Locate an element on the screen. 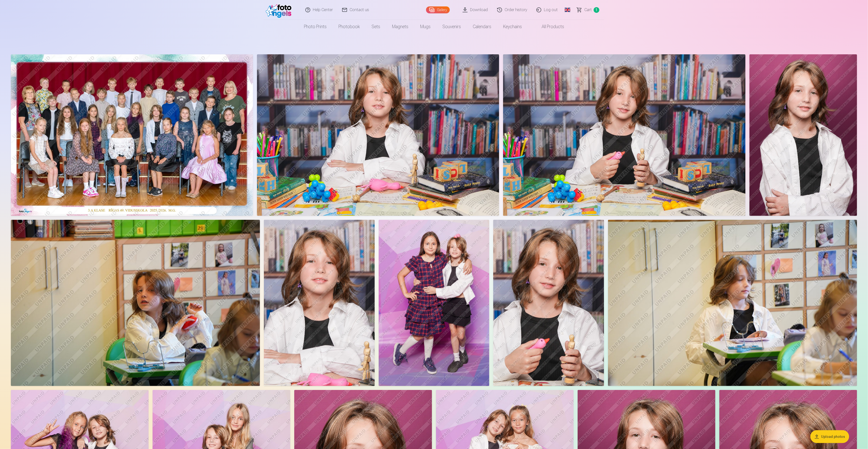 The image size is (868, 449). button: Upload photos is located at coordinates (830, 436).